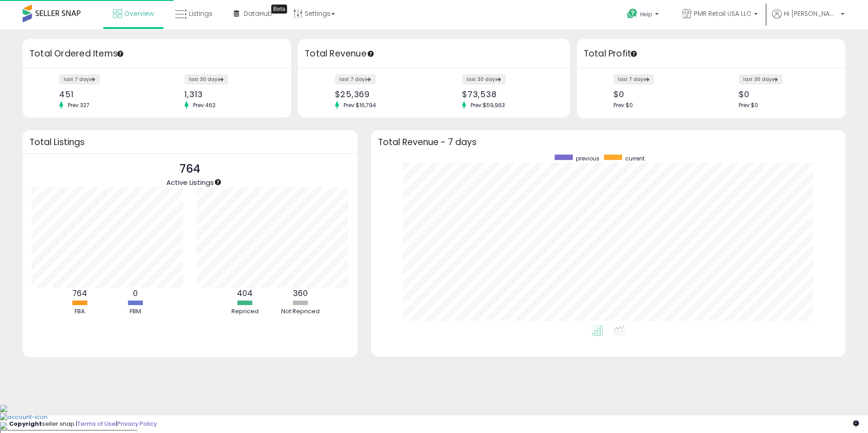 The height and width of the screenshot is (433, 868). Describe the element at coordinates (509, 94) in the screenshot. I see `div: $73,538` at that location.